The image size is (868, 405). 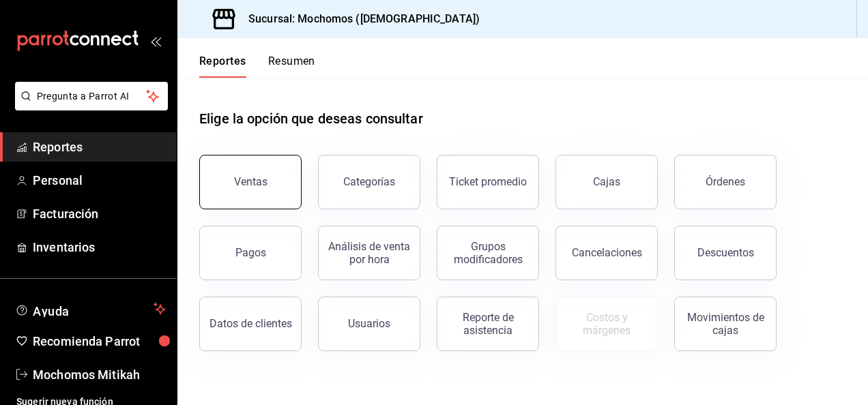 I want to click on button: Resumen, so click(x=291, y=67).